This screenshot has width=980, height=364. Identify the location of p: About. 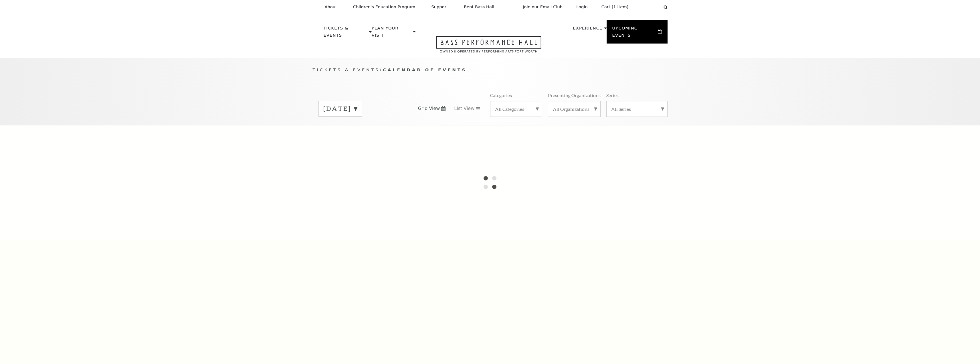
(331, 7).